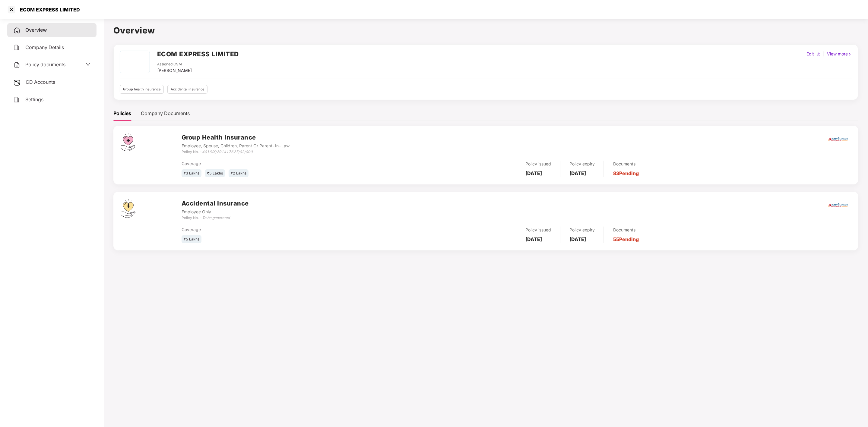  I want to click on div: Accidental insurance, so click(187, 89).